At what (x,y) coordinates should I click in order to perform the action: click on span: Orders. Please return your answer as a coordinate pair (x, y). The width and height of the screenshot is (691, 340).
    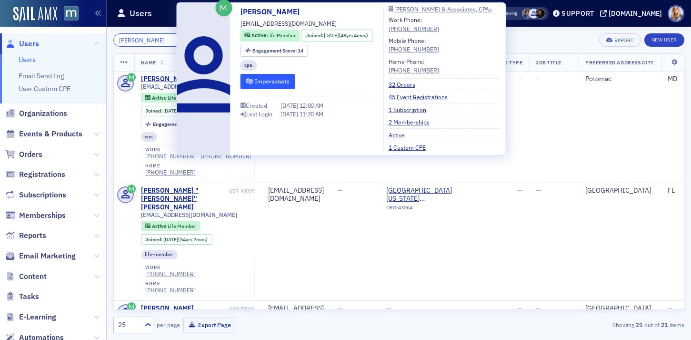
    Looking at the image, I should click on (30, 154).